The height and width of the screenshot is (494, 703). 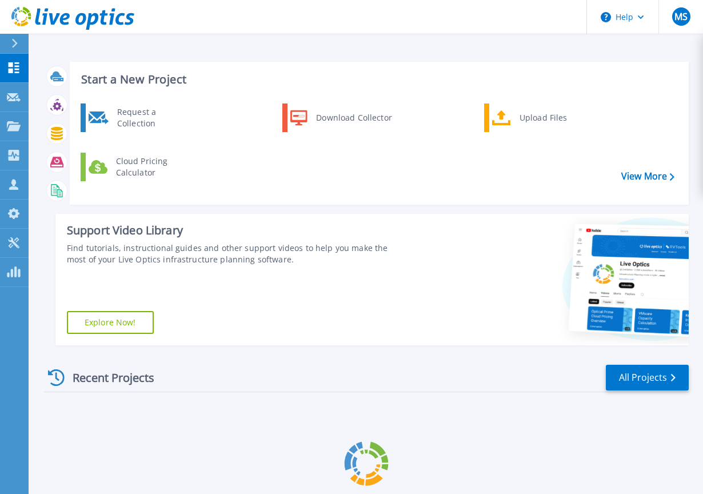 What do you see at coordinates (153, 118) in the screenshot?
I see `div: Request a Collection` at bounding box center [153, 118].